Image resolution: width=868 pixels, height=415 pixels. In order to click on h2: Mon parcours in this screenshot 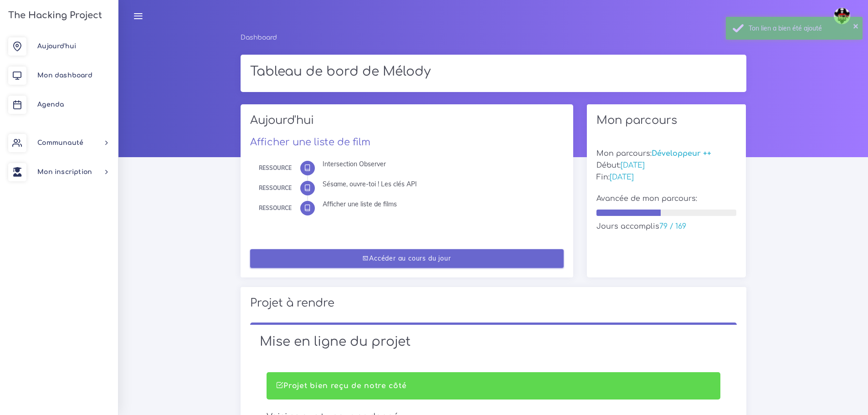, I will do `click(667, 120)`.